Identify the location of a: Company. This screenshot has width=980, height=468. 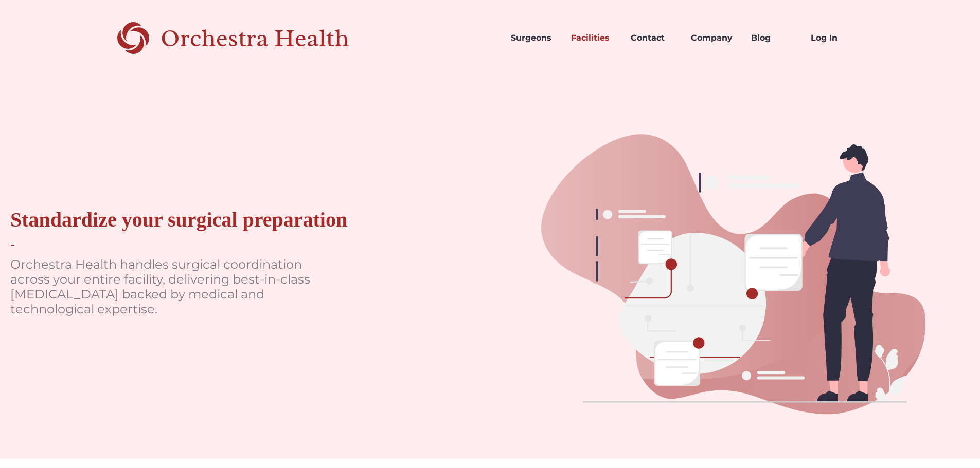
(713, 38).